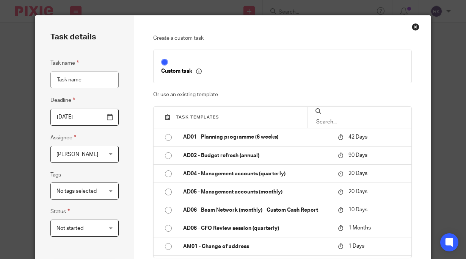 This screenshot has width=466, height=259. What do you see at coordinates (257, 247) in the screenshot?
I see `p: AM01 - Change of address` at bounding box center [257, 247].